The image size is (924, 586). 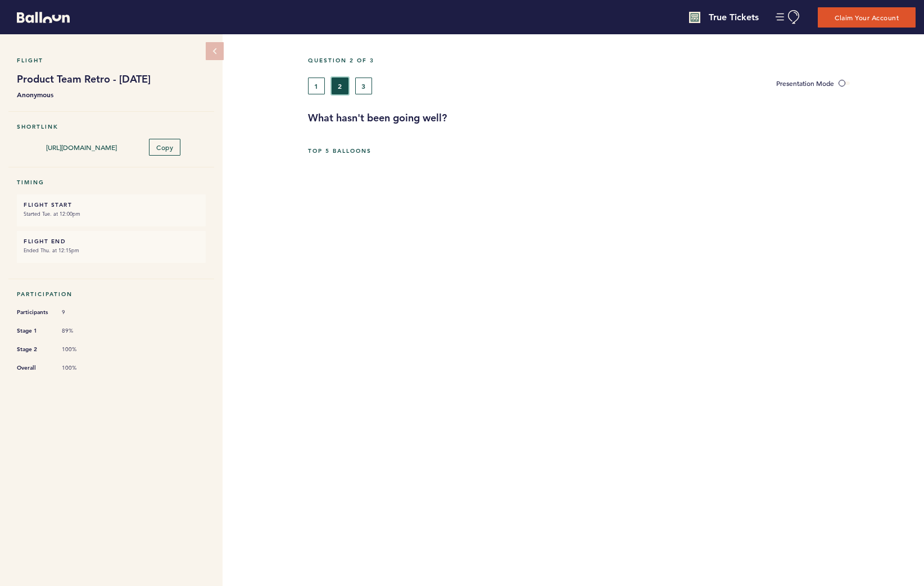 What do you see at coordinates (111, 95) in the screenshot?
I see `b: Anonymous` at bounding box center [111, 95].